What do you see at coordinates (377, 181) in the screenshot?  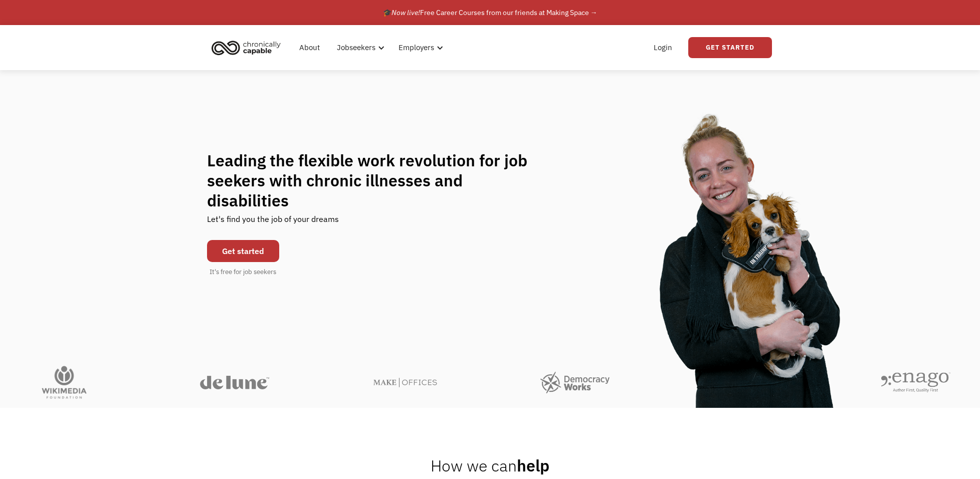 I see `h1: Leading the flexible work revolution for job seekers with chronic illnesses and disabilities` at bounding box center [377, 181].